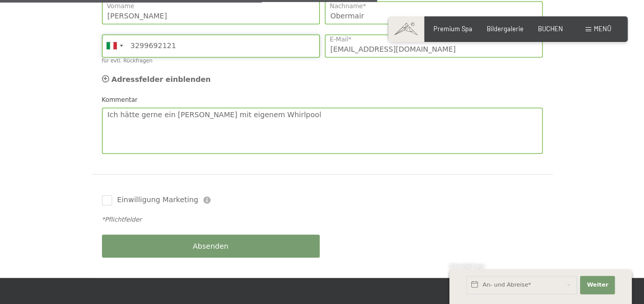 The width and height of the screenshot is (644, 304). I want to click on div: Italy (Italia): +39, so click(114, 45).